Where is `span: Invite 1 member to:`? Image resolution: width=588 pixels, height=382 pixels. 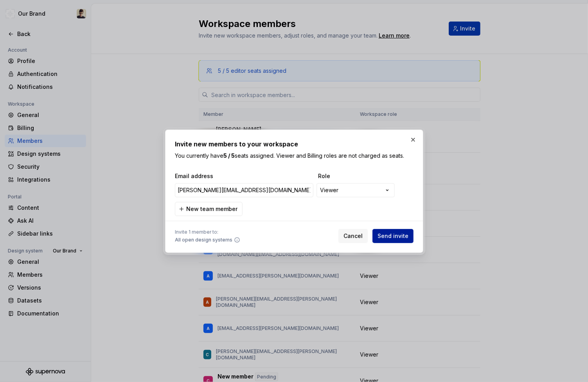 span: Invite 1 member to: is located at coordinates (207, 232).